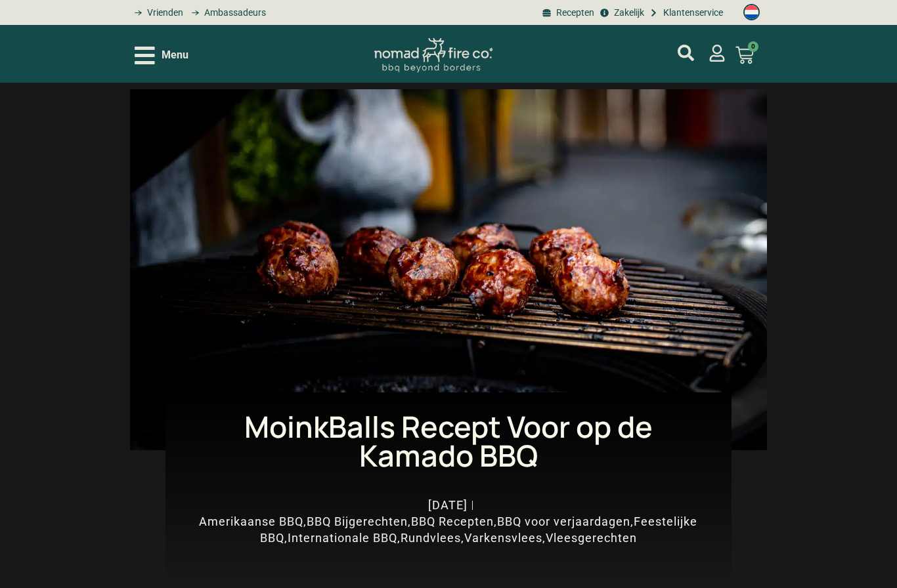 Image resolution: width=897 pixels, height=588 pixels. Describe the element at coordinates (563, 521) in the screenshot. I see `a: BBQ voor verjaardagen` at that location.